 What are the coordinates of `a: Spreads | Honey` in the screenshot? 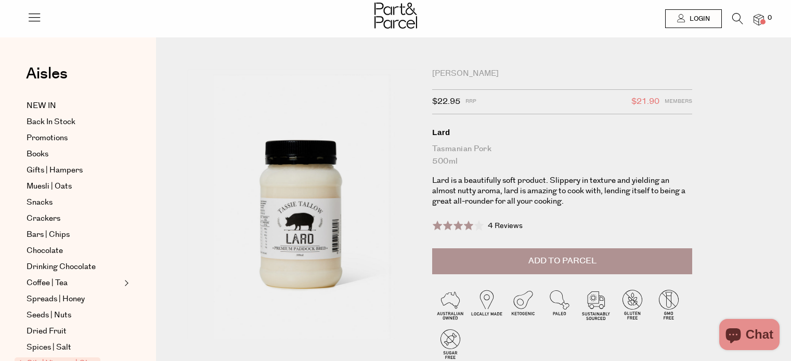 It's located at (74, 299).